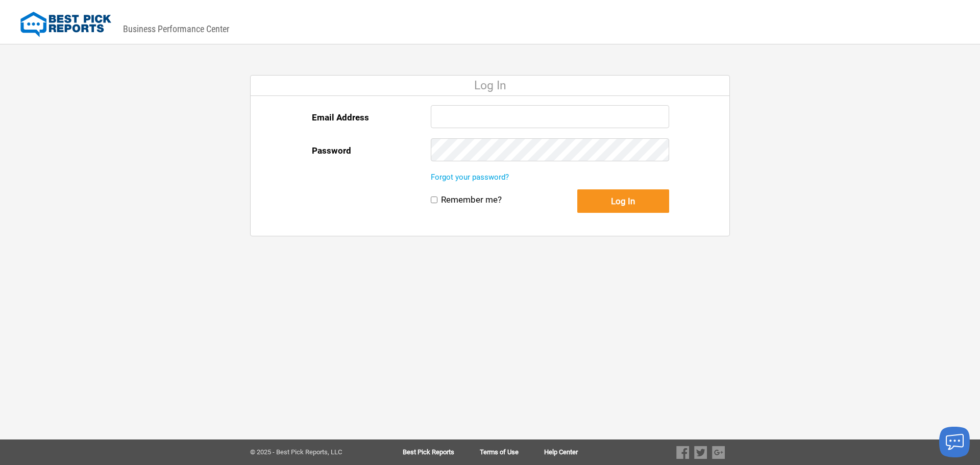 Image resolution: width=980 pixels, height=465 pixels. What do you see at coordinates (66, 25) in the screenshot?
I see `img: Best Pick Reports Logo` at bounding box center [66, 25].